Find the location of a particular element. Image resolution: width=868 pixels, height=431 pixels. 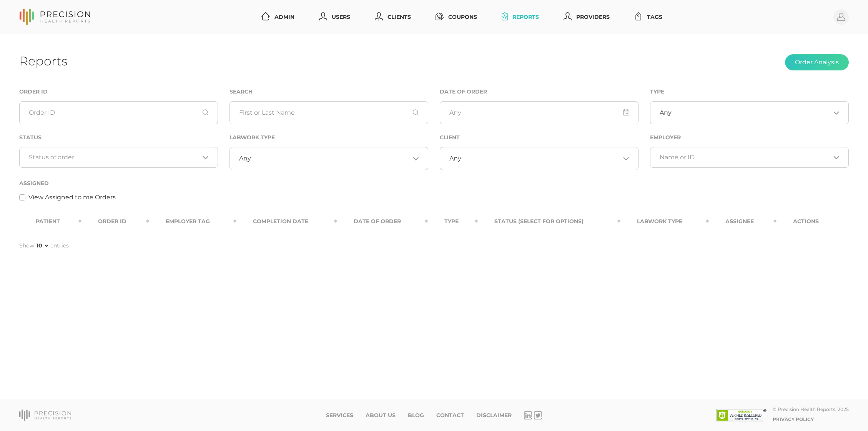

label: Search is located at coordinates (241, 92).